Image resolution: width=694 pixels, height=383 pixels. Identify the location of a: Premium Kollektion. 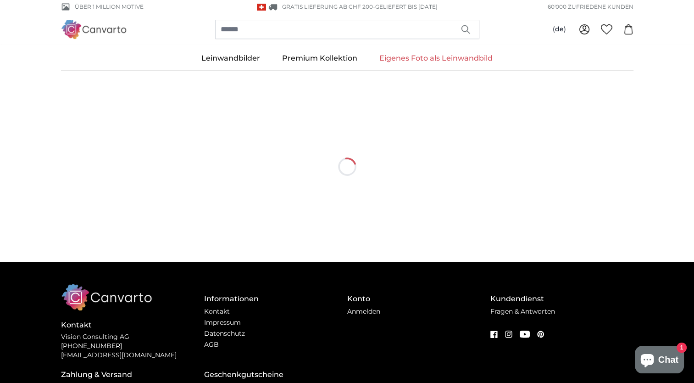
(320, 58).